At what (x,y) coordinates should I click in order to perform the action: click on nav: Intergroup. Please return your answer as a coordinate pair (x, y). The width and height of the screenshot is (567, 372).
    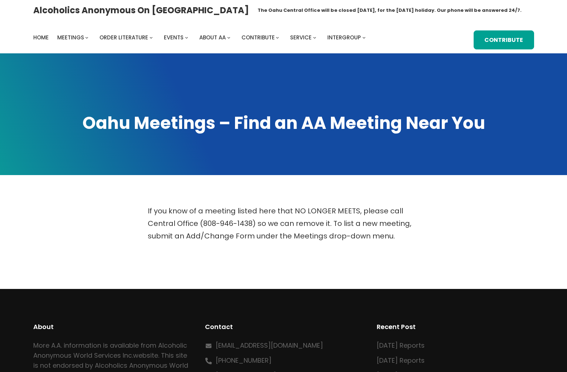
    Looking at the image, I should click on (201, 38).